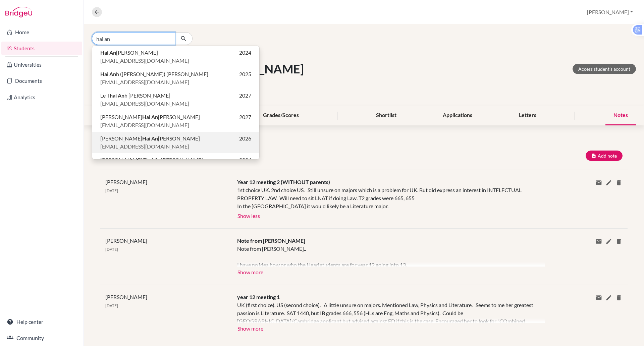 Image resolution: width=644 pixels, height=346 pixels. I want to click on div: Notes, so click(620, 115).